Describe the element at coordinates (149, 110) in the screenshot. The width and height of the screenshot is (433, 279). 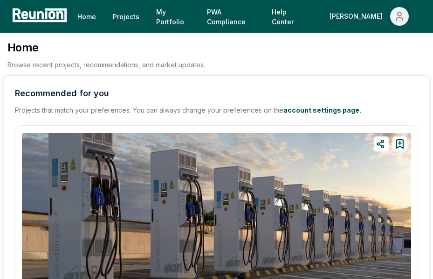
I see `span: Projects that match your preferences. You can always change your preferences on the` at that location.